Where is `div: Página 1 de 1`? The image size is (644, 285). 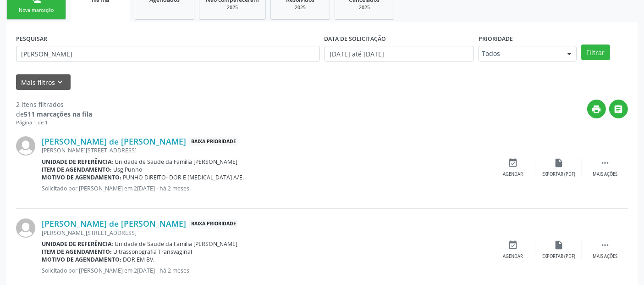 div: Página 1 de 1 is located at coordinates (54, 123).